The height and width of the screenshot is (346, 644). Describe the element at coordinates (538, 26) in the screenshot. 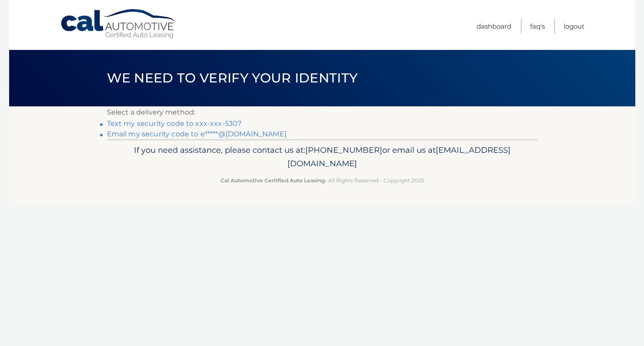

I see `a: FAQ's` at that location.